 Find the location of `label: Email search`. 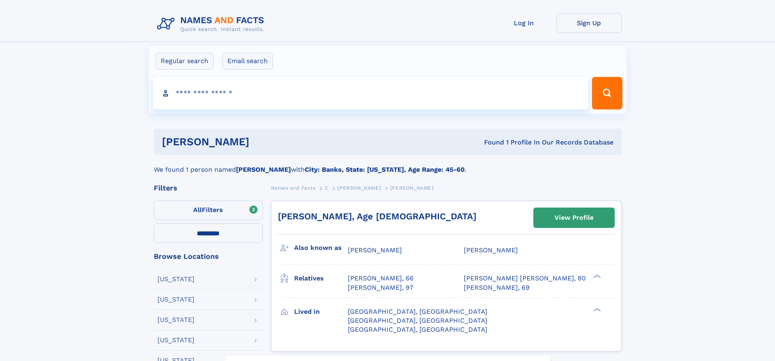

label: Email search is located at coordinates (247, 61).